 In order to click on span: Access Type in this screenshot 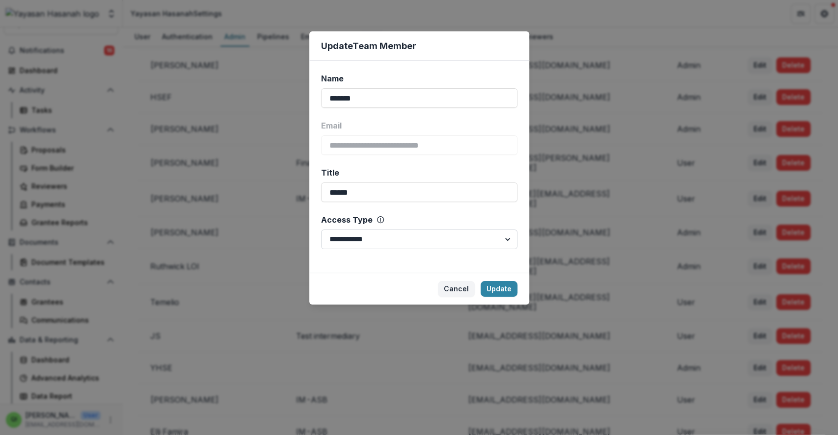, I will do `click(346, 220)`.